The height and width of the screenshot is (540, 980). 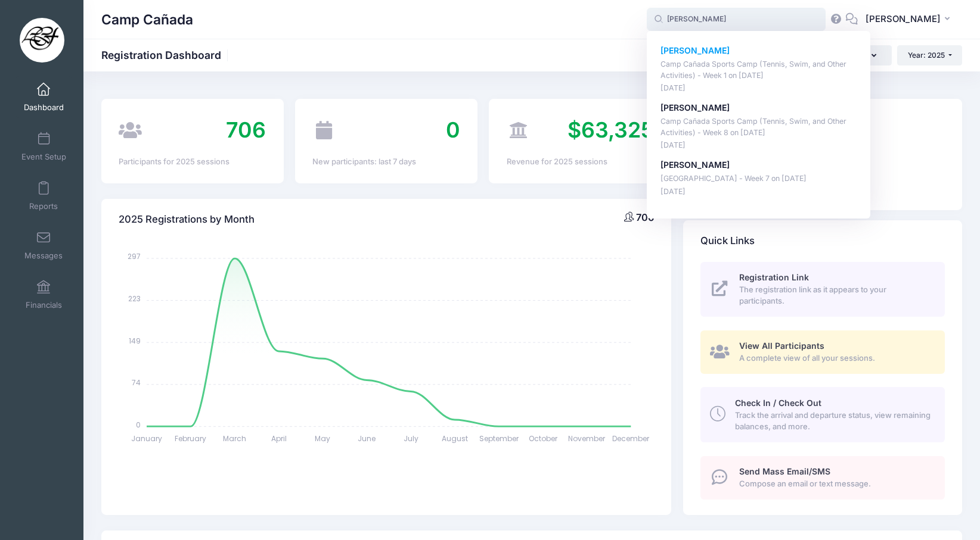 I want to click on span: The registration link as it appears to your participants., so click(x=835, y=295).